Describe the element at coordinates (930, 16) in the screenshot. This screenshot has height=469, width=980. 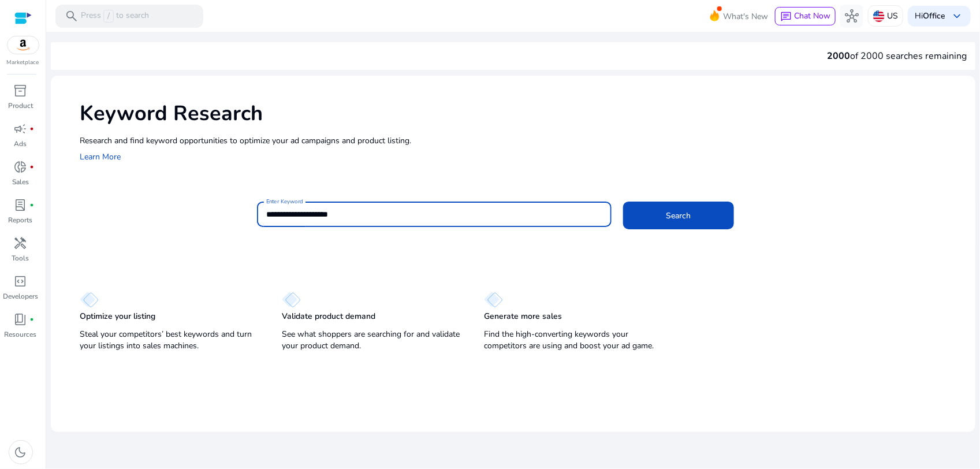
I see `p: Hi` at that location.